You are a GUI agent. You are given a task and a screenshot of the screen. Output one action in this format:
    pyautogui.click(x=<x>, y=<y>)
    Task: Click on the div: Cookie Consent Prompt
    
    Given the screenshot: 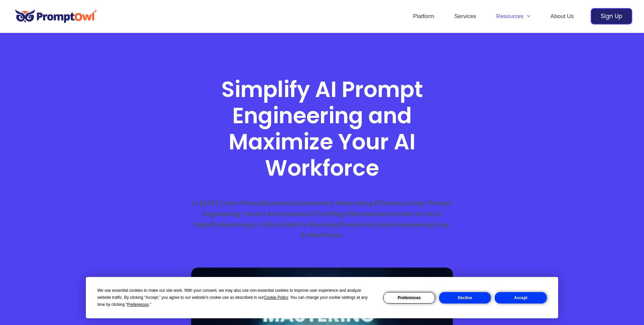 What is the action you would take?
    pyautogui.click(x=322, y=298)
    